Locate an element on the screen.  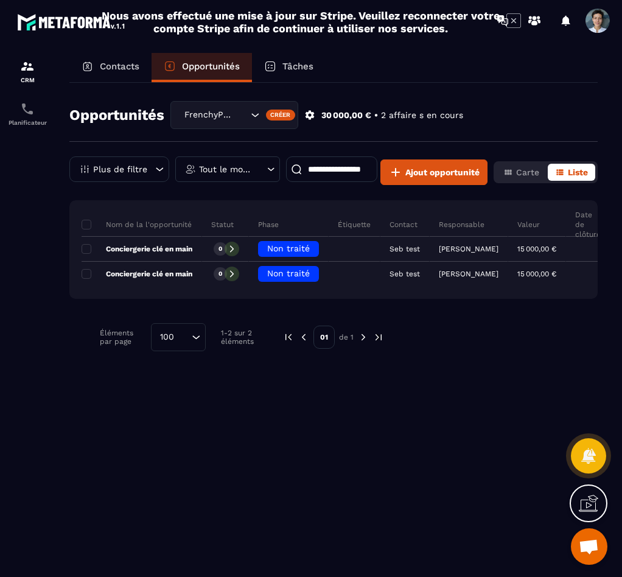
a: schedulerschedulerPlanificateur is located at coordinates (27, 114).